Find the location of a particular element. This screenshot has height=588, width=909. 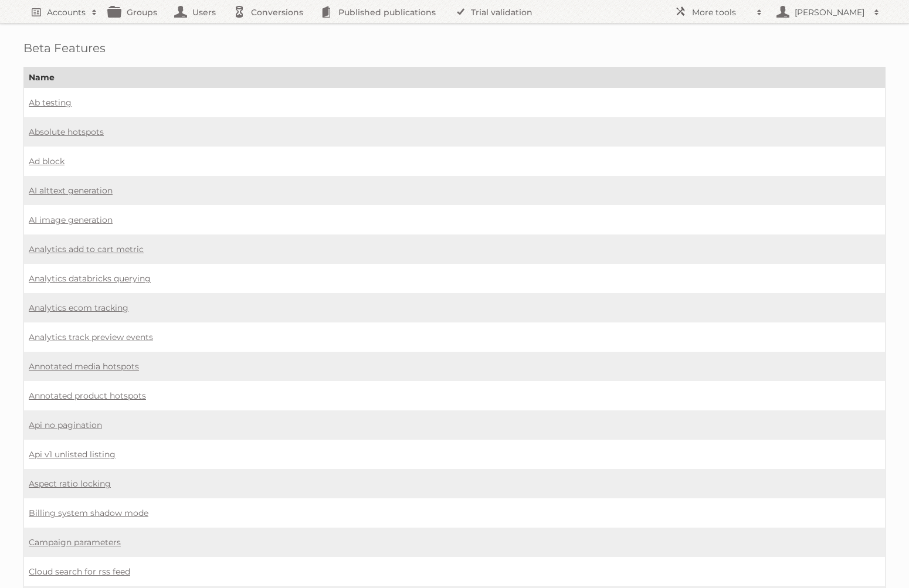

a: Annotated product hotspots is located at coordinates (88, 396).